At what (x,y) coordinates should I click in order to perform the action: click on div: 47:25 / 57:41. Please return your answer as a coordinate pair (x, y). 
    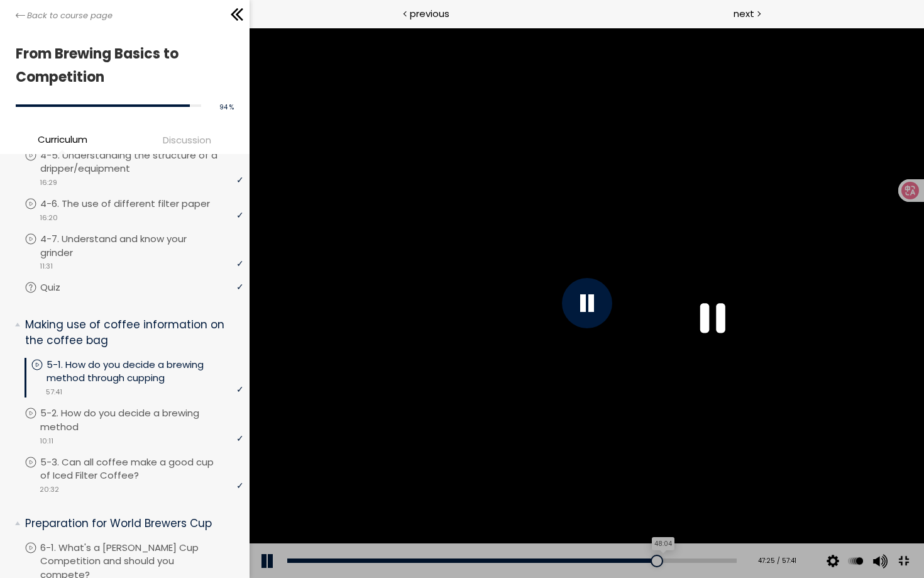
    Looking at the image, I should click on (522, 533).